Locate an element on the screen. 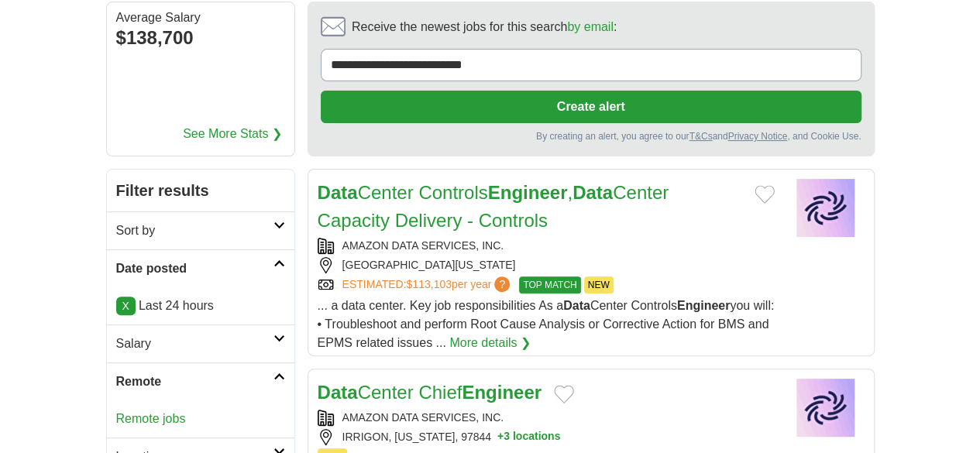 Image resolution: width=980 pixels, height=453 pixels. button: Create alert is located at coordinates (591, 107).